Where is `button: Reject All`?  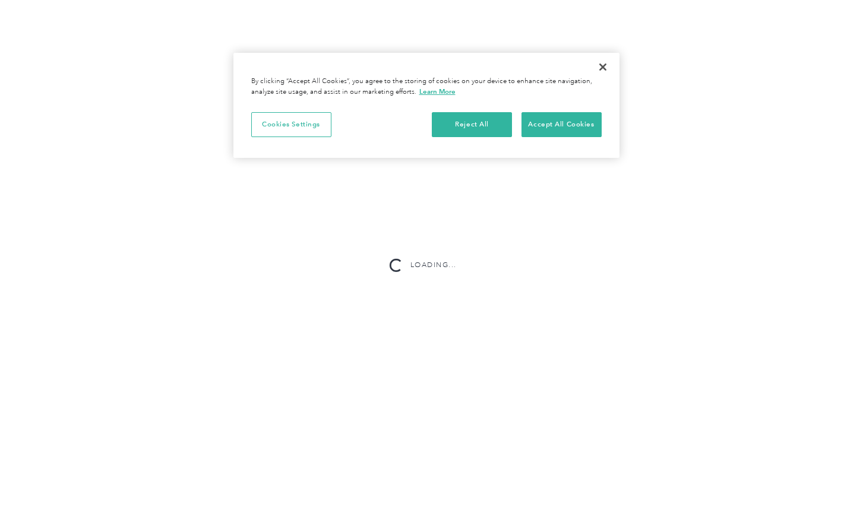
button: Reject All is located at coordinates (471, 125).